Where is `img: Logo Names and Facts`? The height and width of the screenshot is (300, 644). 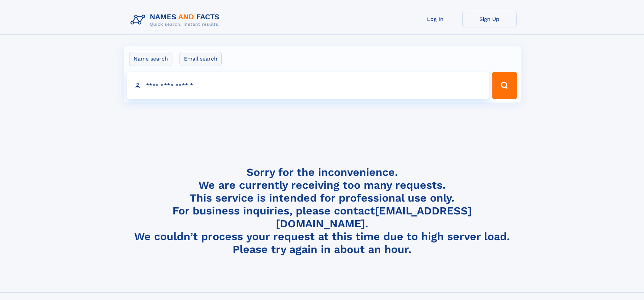 img: Logo Names and Facts is located at coordinates (176, 20).